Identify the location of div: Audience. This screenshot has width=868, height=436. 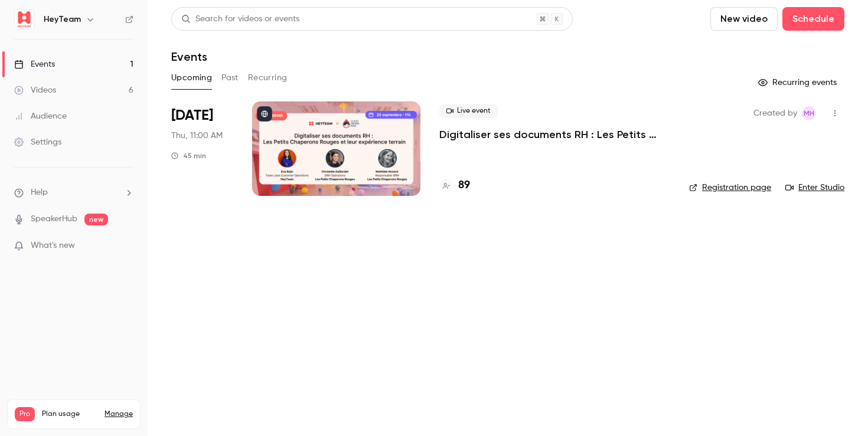
(40, 116).